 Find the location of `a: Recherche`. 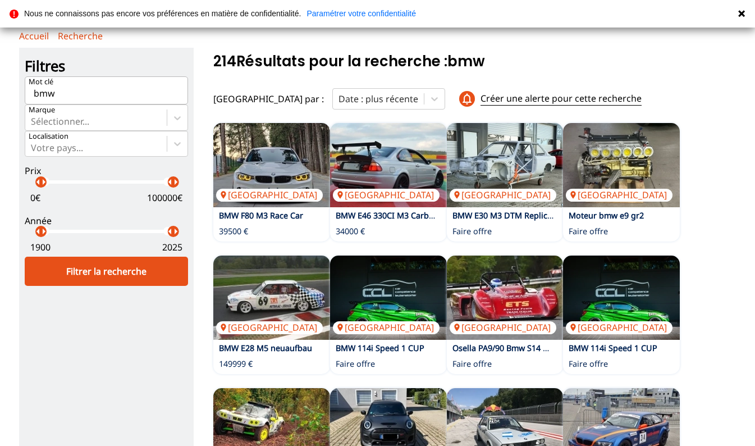

a: Recherche is located at coordinates (80, 36).